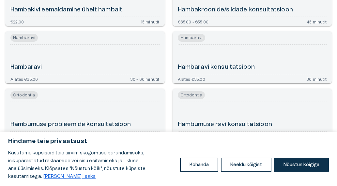 The image size is (337, 186). What do you see at coordinates (246, 165) in the screenshot?
I see `button: Keeldu kõigist` at bounding box center [246, 165].